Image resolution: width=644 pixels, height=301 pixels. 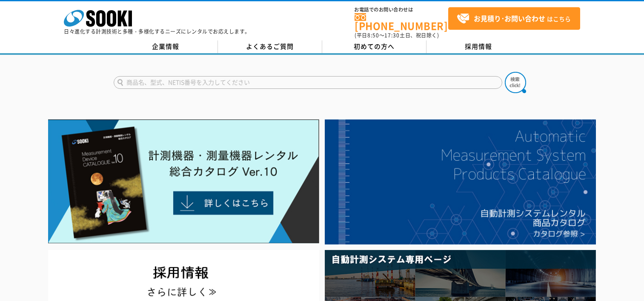 I want to click on input: 商品名、型式、NETIS番号を入力してください, so click(x=307, y=82).